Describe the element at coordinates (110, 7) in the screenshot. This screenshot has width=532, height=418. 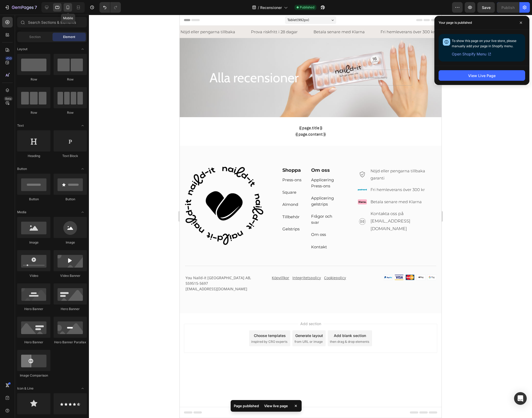
I see `div: Undo/Redo` at that location.